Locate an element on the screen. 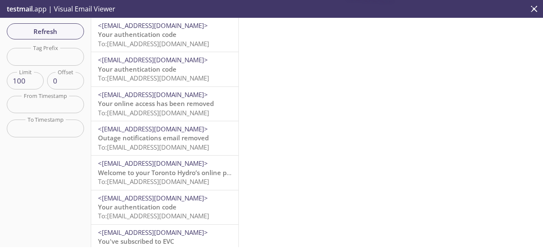 This screenshot has height=248, width=543. button: Refresh is located at coordinates (45, 31).